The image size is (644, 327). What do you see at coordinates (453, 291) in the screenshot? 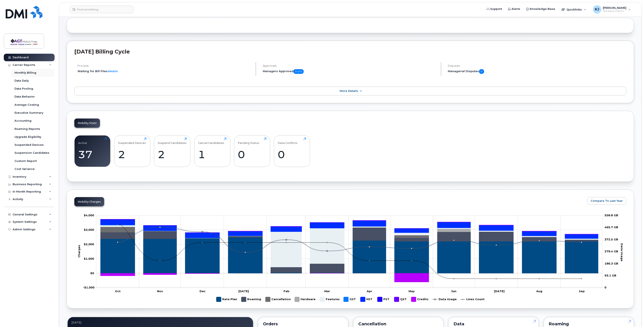
I see `tspan: Jun` at bounding box center [453, 291].